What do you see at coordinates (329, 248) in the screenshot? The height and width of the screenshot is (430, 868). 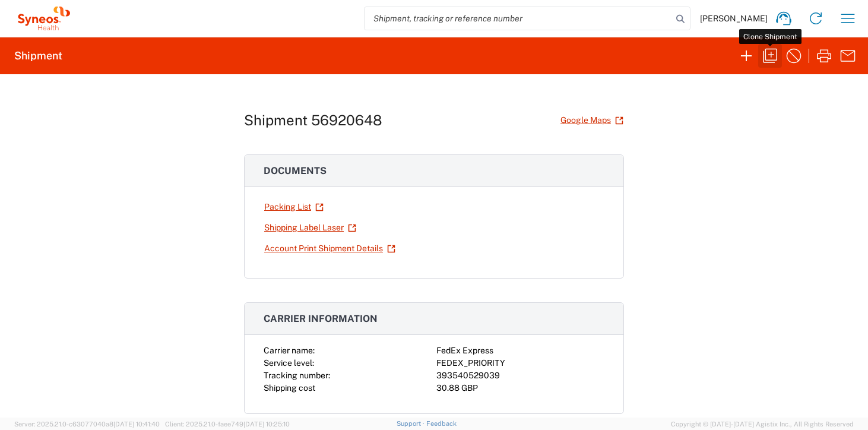 I see `a: Account Print Shipment Details` at bounding box center [329, 248].